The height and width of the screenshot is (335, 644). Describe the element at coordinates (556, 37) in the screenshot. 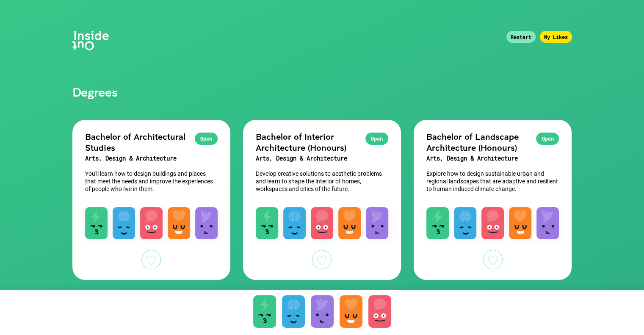

I see `div: My Likes` at that location.